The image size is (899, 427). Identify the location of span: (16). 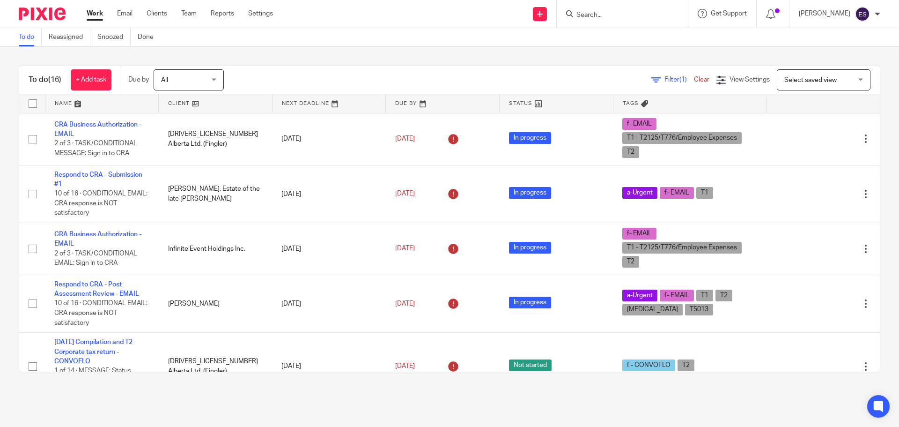
(55, 80).